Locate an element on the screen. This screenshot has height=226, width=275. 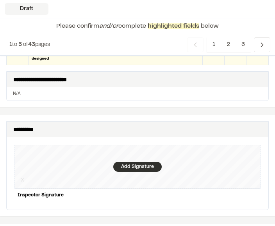
span: and/or is located at coordinates (108, 26).